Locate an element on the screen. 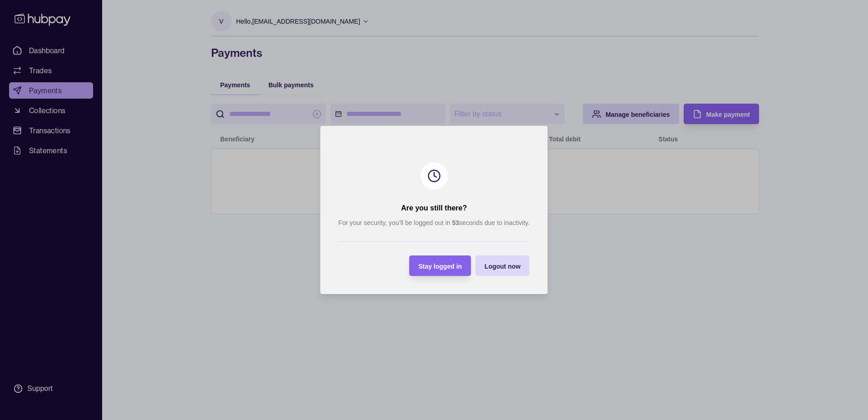 The height and width of the screenshot is (420, 868). strong: 53 is located at coordinates (455, 223).